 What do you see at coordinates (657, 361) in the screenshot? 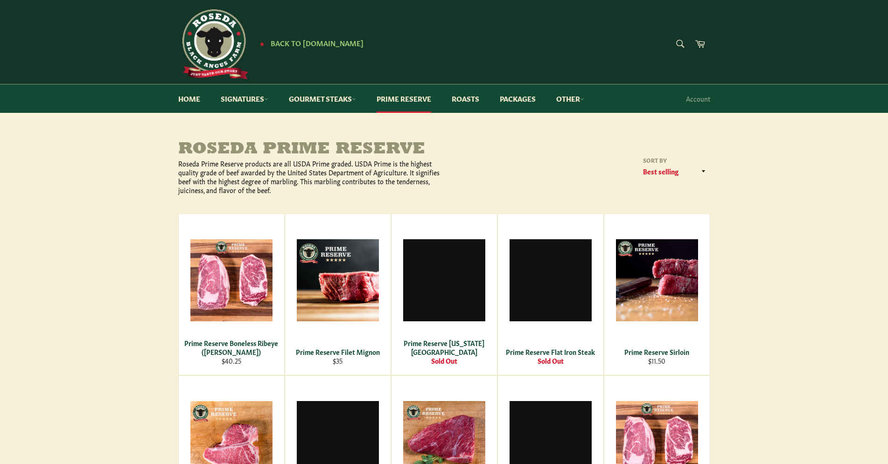
I see `div: $11.50` at bounding box center [657, 361].